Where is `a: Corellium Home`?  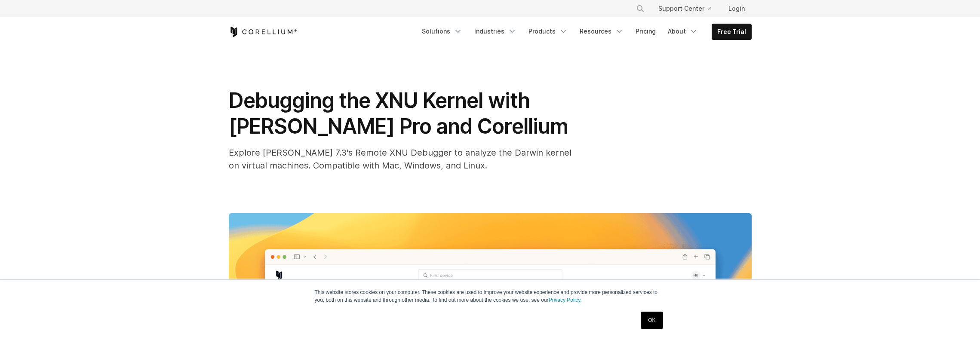 a: Corellium Home is located at coordinates (263, 32).